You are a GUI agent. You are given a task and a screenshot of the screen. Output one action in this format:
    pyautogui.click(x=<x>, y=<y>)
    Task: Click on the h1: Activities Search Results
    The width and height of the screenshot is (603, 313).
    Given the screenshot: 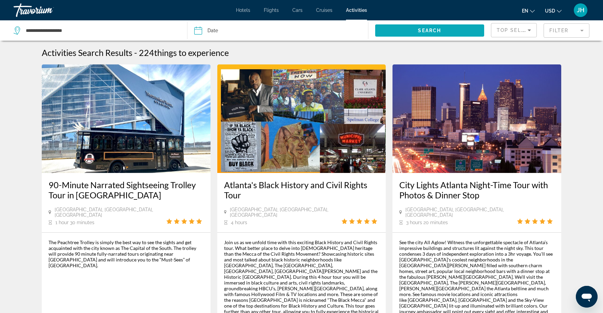 What is the action you would take?
    pyautogui.click(x=87, y=53)
    